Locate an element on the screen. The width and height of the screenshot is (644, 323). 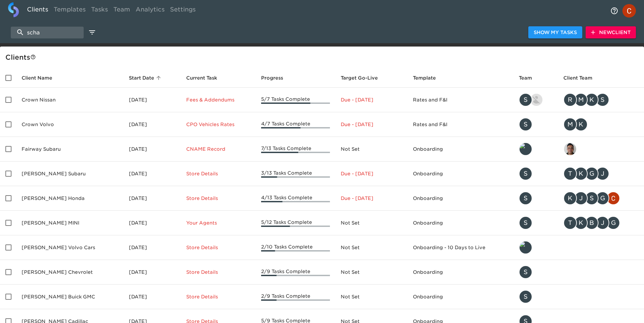
div: R is located at coordinates (570, 100).